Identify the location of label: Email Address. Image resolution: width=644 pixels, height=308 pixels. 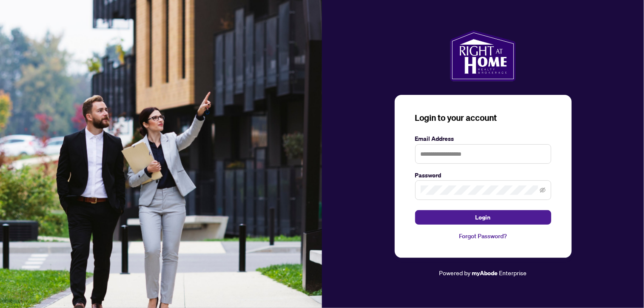
(483, 138).